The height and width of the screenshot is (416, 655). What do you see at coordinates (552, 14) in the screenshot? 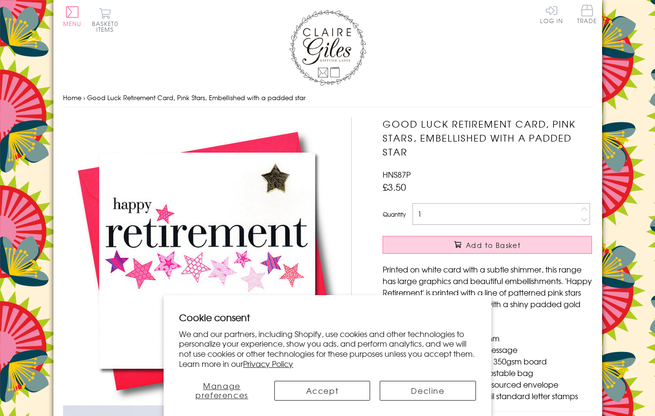
I see `a: Log In` at bounding box center [552, 14].